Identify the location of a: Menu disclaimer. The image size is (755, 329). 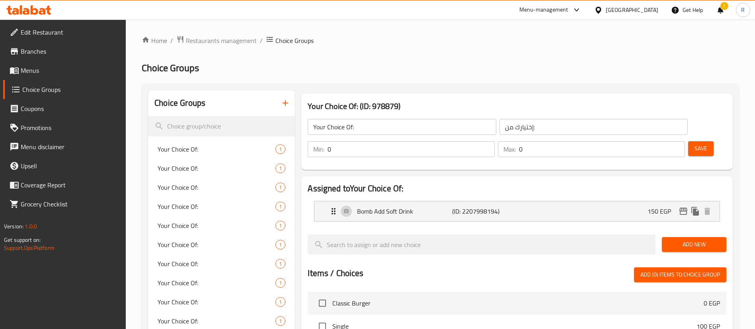
(64, 147).